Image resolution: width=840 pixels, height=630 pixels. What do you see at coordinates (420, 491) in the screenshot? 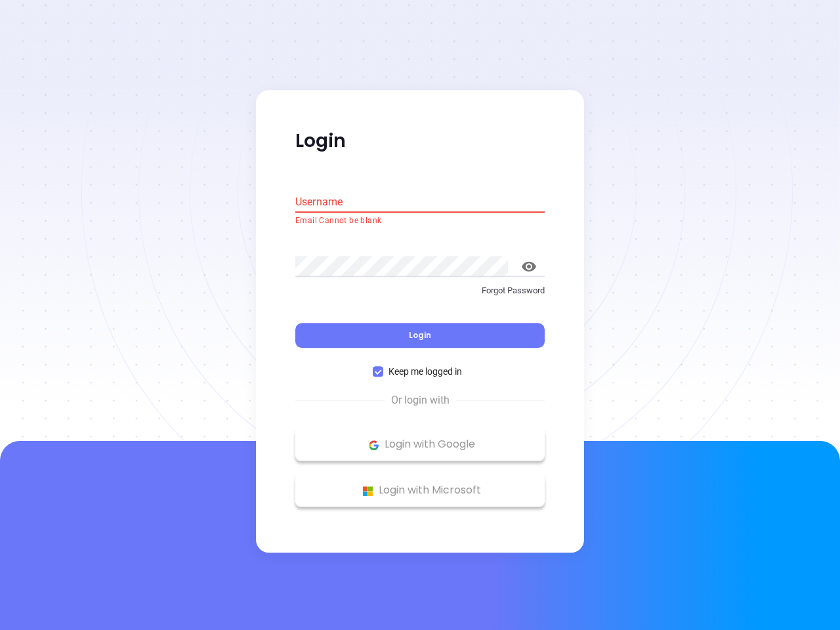
I see `p: Login with Microsoft` at bounding box center [420, 491].